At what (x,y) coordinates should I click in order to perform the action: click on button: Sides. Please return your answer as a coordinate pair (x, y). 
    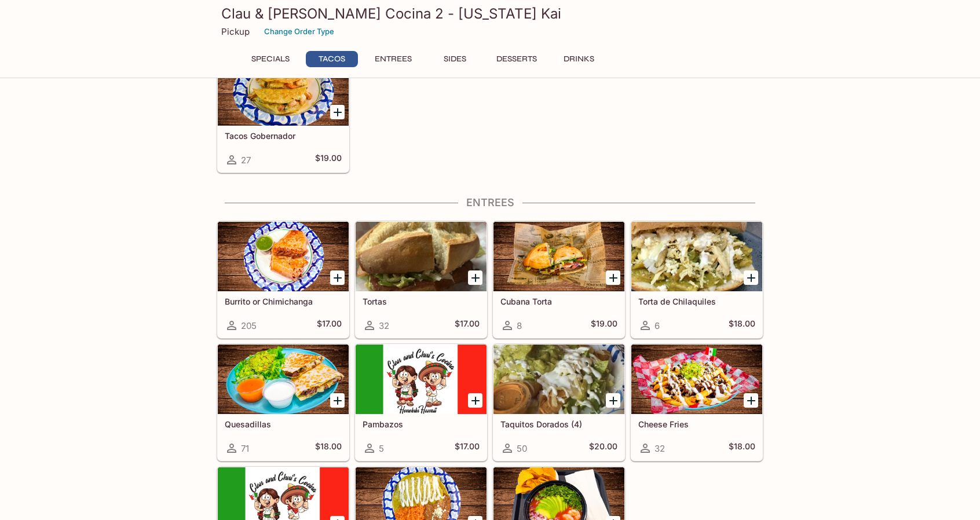
    Looking at the image, I should click on (455, 59).